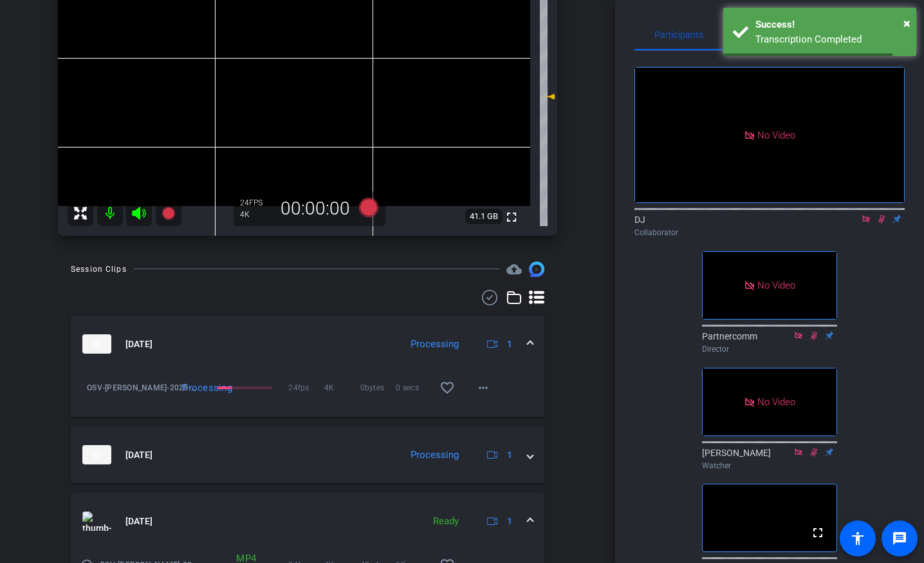 This screenshot has height=563, width=924. What do you see at coordinates (99, 269) in the screenshot?
I see `div: Session Clips` at bounding box center [99, 269].